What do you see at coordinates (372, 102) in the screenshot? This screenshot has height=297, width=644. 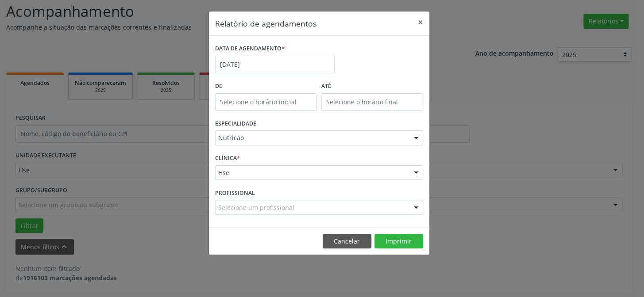 I see `input: Selecione o horário final` at bounding box center [372, 102].